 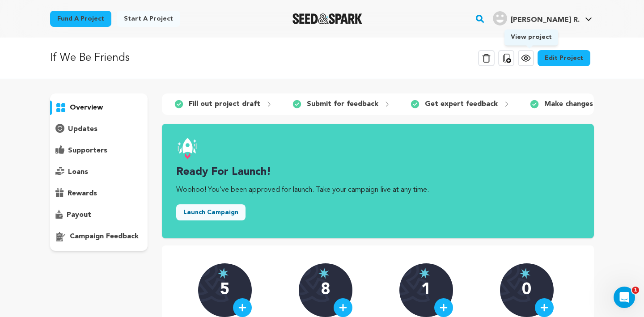 What do you see at coordinates (564, 58) in the screenshot?
I see `a: Edit Project` at bounding box center [564, 58].